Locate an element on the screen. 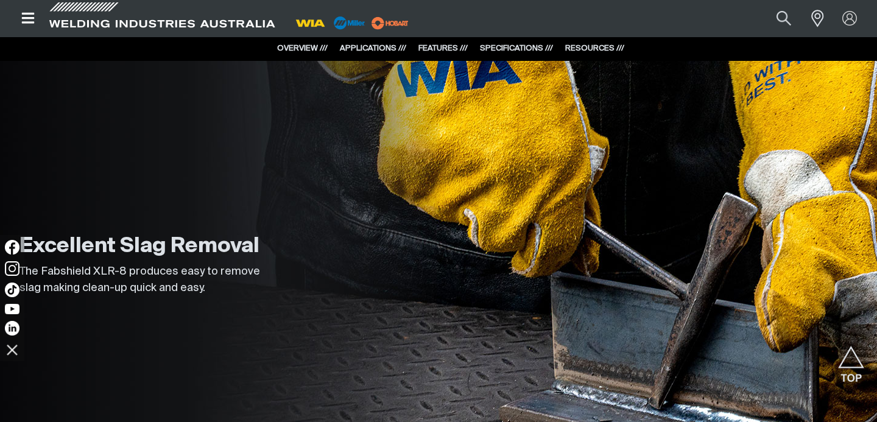  img: miller is located at coordinates (390, 23).